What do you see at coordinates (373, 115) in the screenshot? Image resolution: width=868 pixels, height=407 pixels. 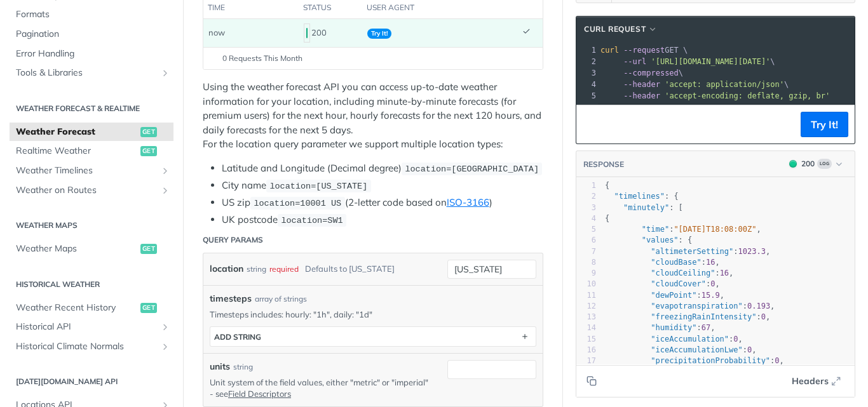 I see `p: Using the weather forecast API you can access up-to-date weather information for your location, i...` at bounding box center [373, 115].